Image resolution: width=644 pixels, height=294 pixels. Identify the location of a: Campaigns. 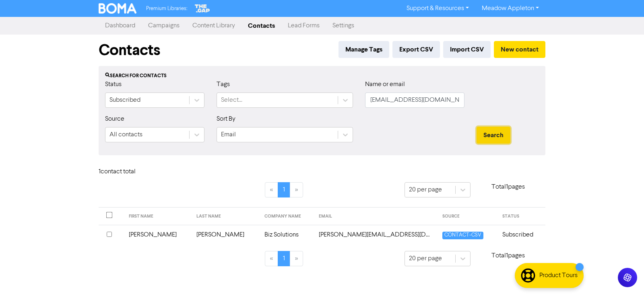
(164, 26).